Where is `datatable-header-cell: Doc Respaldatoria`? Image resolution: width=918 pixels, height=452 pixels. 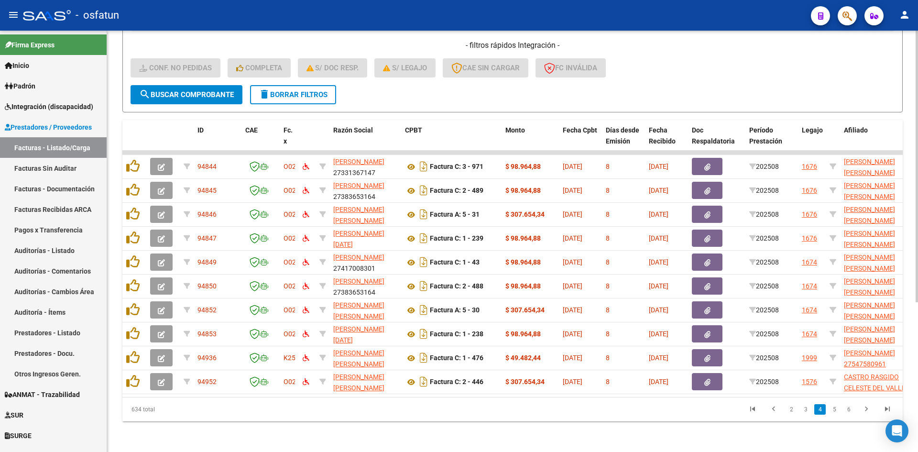
datatable-header-cell: Doc Respaldatoria is located at coordinates (716, 141).